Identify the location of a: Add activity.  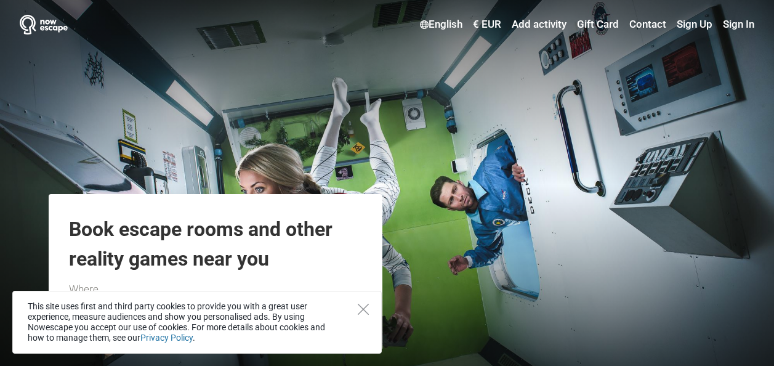
(539, 25).